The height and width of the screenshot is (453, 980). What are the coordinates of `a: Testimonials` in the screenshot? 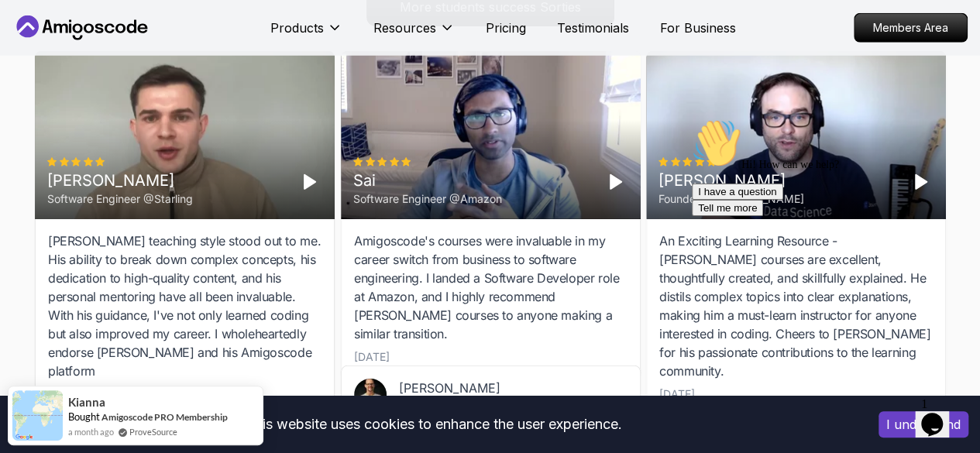 It's located at (593, 28).